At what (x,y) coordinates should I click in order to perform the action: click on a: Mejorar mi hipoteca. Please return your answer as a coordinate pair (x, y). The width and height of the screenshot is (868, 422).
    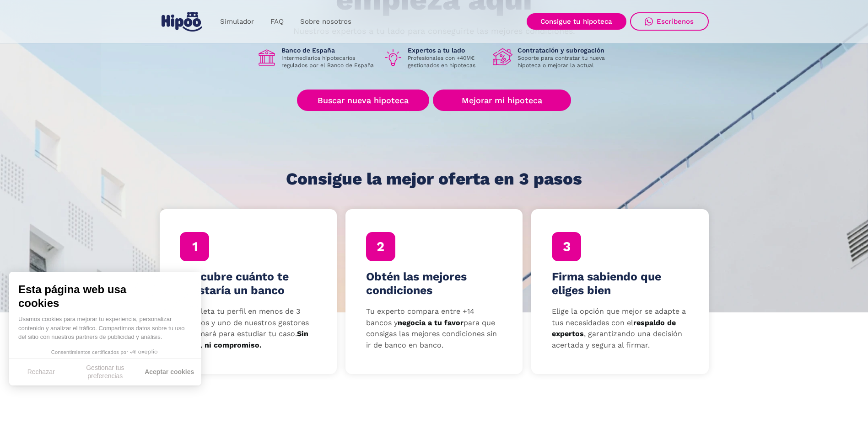
    Looking at the image, I should click on (501, 100).